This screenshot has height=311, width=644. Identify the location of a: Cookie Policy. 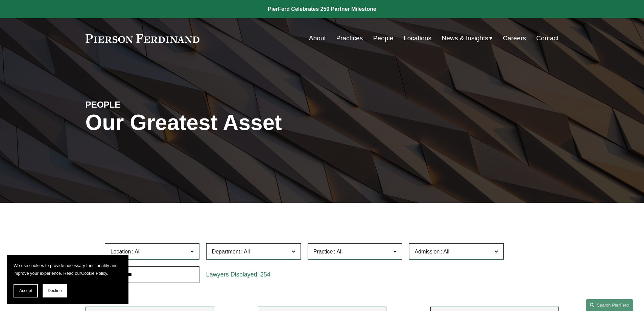
(94, 273).